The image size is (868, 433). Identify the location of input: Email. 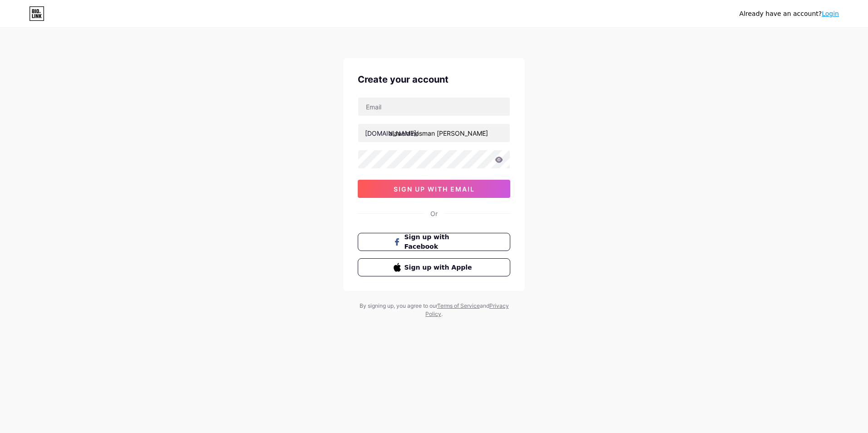
(434, 106).